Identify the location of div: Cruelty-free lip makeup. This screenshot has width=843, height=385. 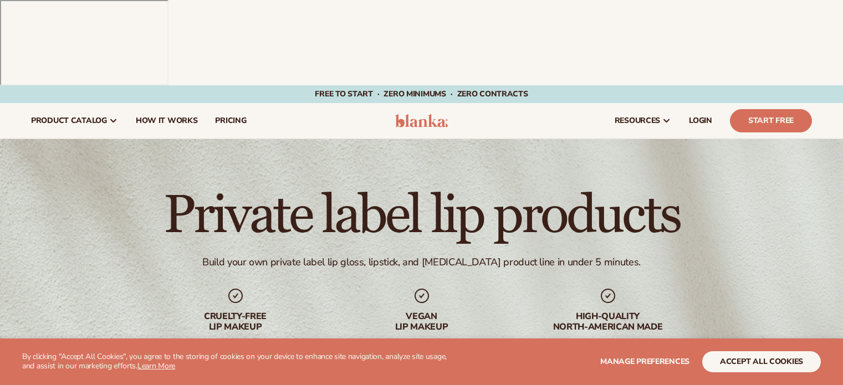
(235, 322).